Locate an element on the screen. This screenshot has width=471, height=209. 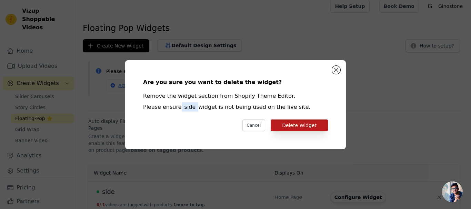
span: side is located at coordinates (190, 107).